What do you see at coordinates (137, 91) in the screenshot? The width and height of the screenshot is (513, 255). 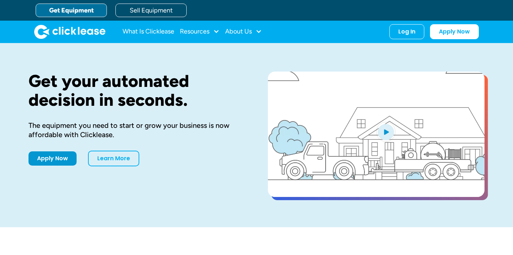 I see `h1: Get your automated decision in seconds.` at bounding box center [137, 91].